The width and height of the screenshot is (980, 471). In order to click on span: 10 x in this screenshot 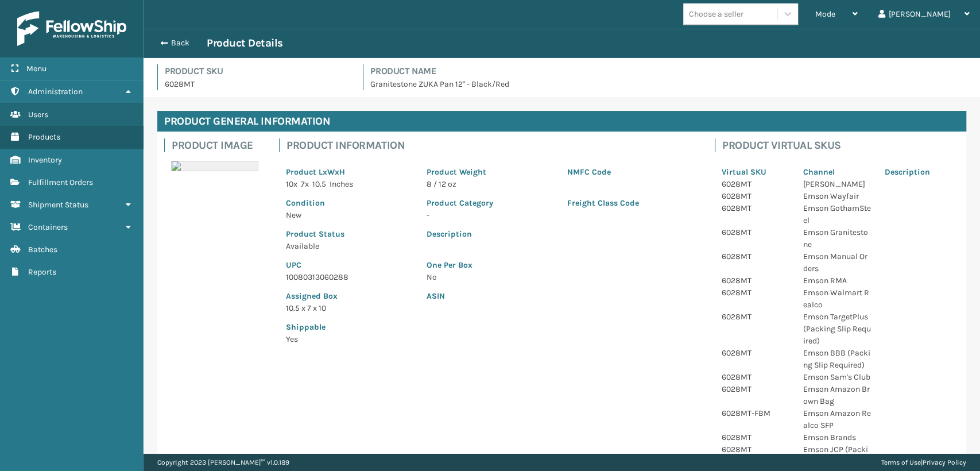, I will do `click(292, 184)`.